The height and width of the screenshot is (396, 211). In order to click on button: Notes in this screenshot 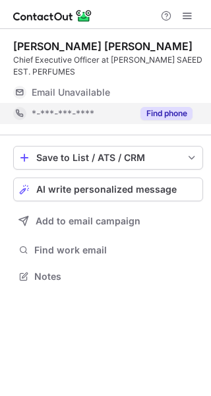, I will do `click(108, 277)`.